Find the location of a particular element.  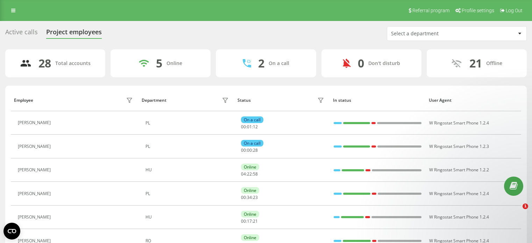

span: 01 is located at coordinates (249, 127).